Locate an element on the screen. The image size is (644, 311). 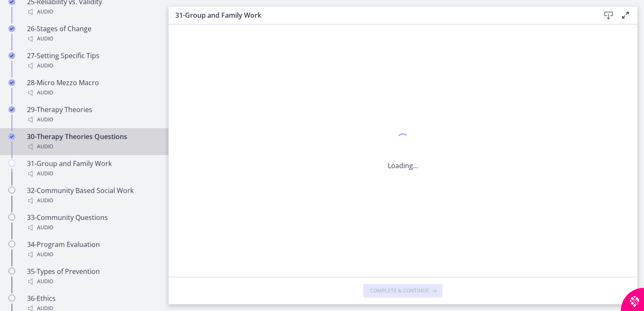
div: 32-Community Based Social Work is located at coordinates (93, 196).